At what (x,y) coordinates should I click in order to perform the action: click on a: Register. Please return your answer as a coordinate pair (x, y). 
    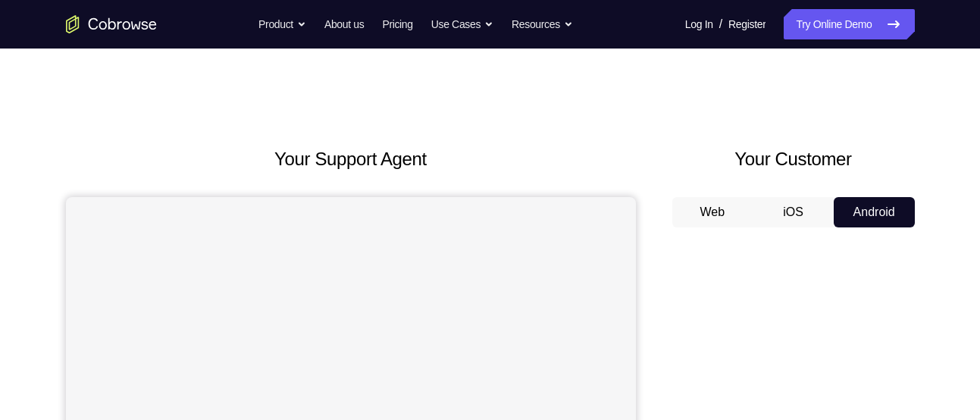
    Looking at the image, I should click on (747, 24).